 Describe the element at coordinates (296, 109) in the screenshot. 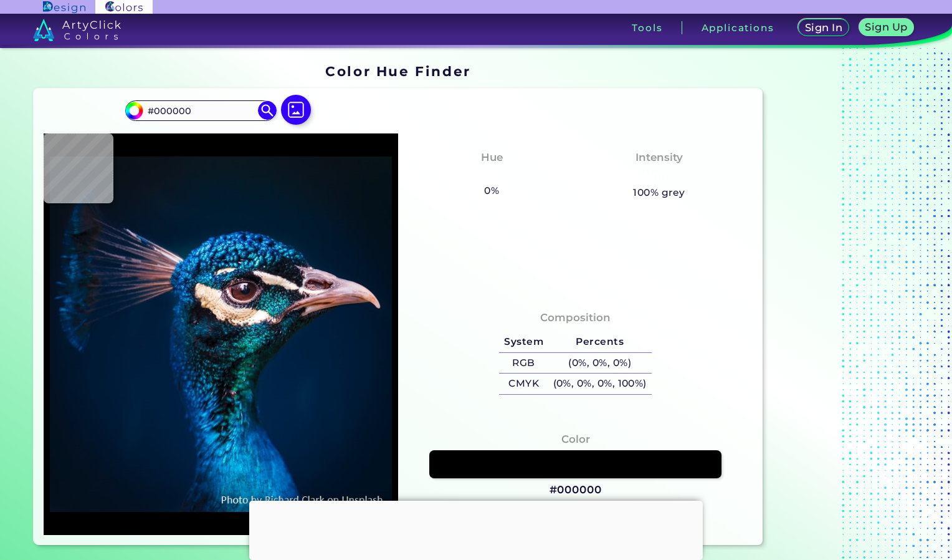

I see `img: icon picture` at that location.